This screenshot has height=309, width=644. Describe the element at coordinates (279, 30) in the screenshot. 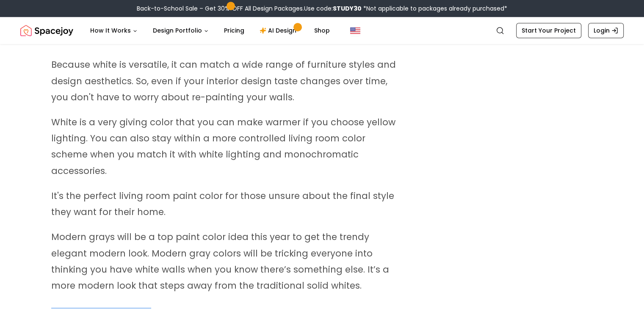

I see `a: AI Design` at that location.